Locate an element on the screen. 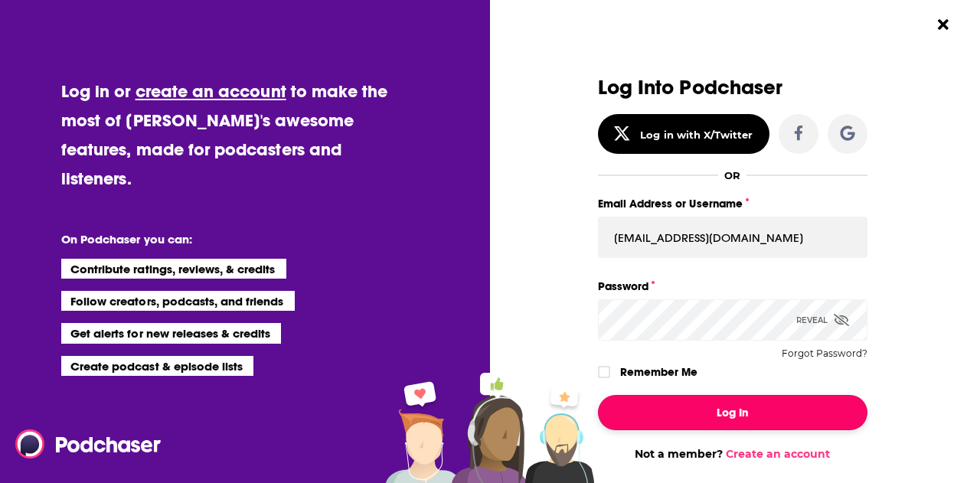 This screenshot has height=483, width=980. li: Create podcast & episode lists is located at coordinates (157, 366).